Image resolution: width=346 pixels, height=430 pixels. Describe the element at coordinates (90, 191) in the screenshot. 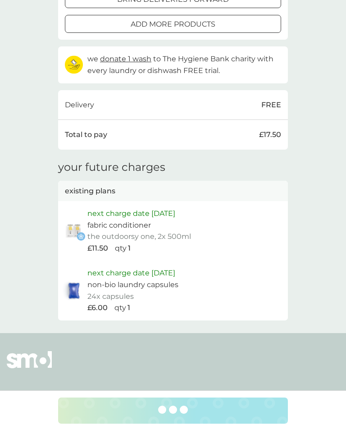

I see `p: existing plans` at that location.